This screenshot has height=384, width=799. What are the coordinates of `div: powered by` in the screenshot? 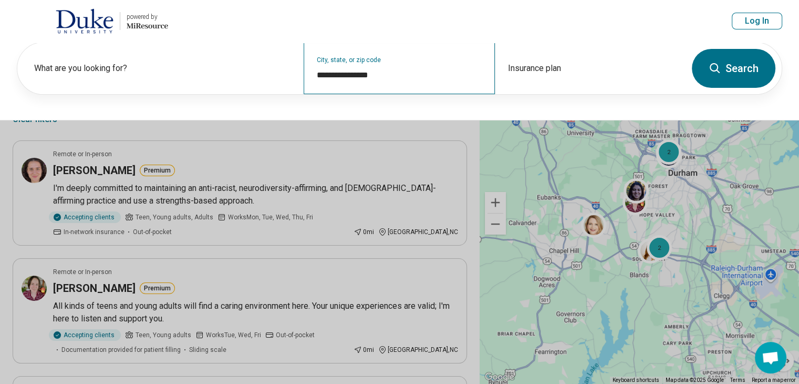 It's located at (147, 17).